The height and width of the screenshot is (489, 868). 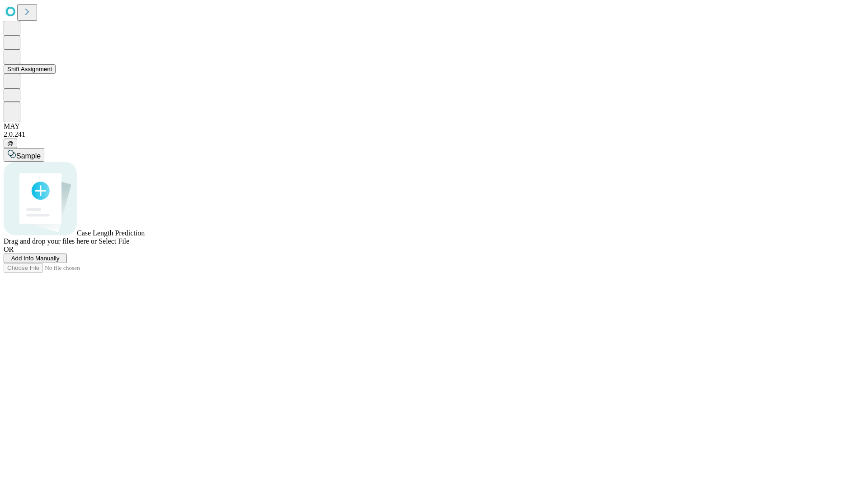 What do you see at coordinates (114, 241) in the screenshot?
I see `span: Select File` at bounding box center [114, 241].